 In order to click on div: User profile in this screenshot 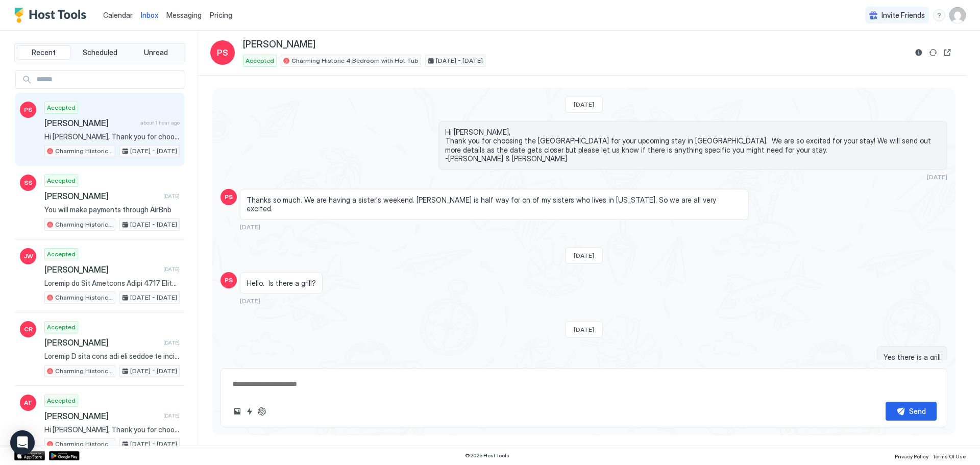, I will do `click(957, 15)`.